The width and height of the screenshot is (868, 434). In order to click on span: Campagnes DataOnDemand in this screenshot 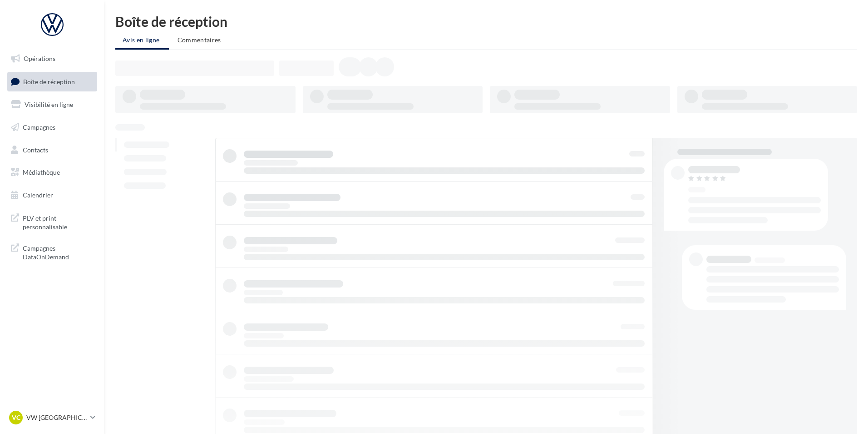, I will do `click(59, 252)`.